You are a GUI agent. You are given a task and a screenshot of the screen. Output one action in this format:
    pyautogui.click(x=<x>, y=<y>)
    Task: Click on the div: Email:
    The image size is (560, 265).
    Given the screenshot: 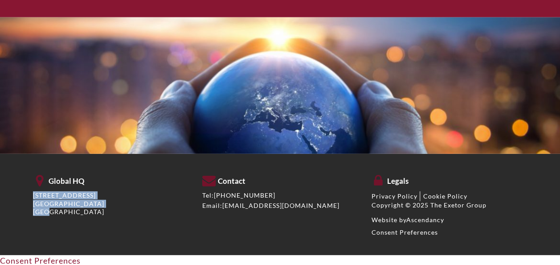 What is the action you would take?
    pyautogui.click(x=280, y=205)
    